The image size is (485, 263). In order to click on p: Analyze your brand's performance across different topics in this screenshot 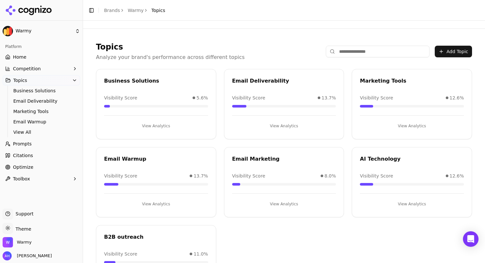, I will do `click(170, 57)`.